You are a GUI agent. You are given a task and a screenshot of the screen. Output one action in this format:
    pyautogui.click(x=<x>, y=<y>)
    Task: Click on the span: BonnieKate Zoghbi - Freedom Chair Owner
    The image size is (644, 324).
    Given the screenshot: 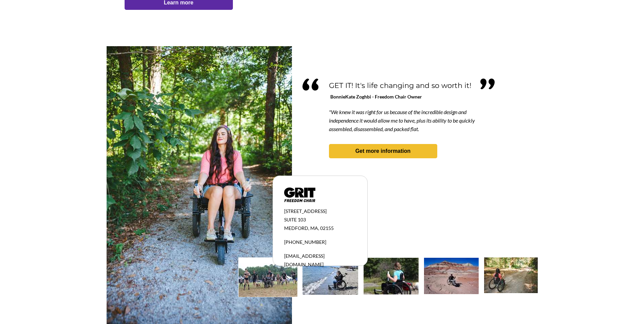 What is the action you would take?
    pyautogui.click(x=376, y=96)
    